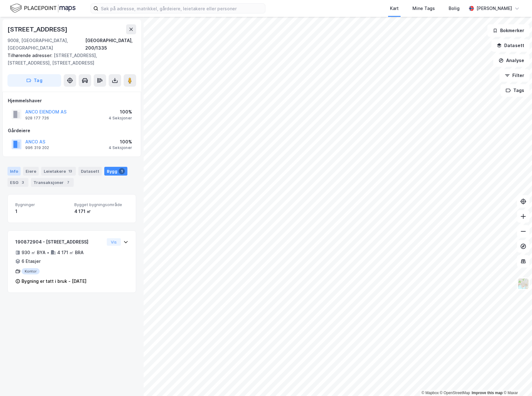  I want to click on div: Transaksjoner, so click(52, 183).